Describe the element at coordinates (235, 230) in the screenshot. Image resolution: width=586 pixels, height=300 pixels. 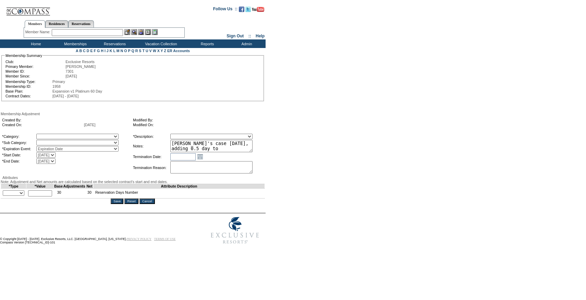
I see `img: Exclusive Resorts` at that location.